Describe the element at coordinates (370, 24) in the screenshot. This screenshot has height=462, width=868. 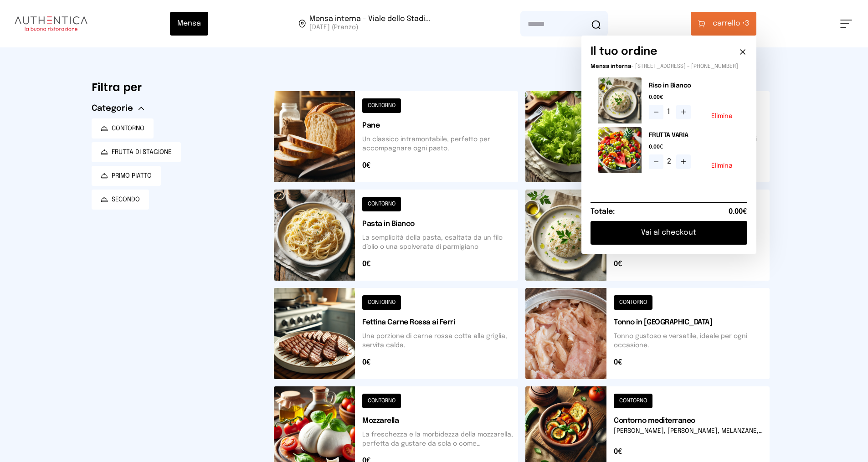
I see `span: Viale dello Stadio, 77, 05100 Terni TR, Italia` at that location.